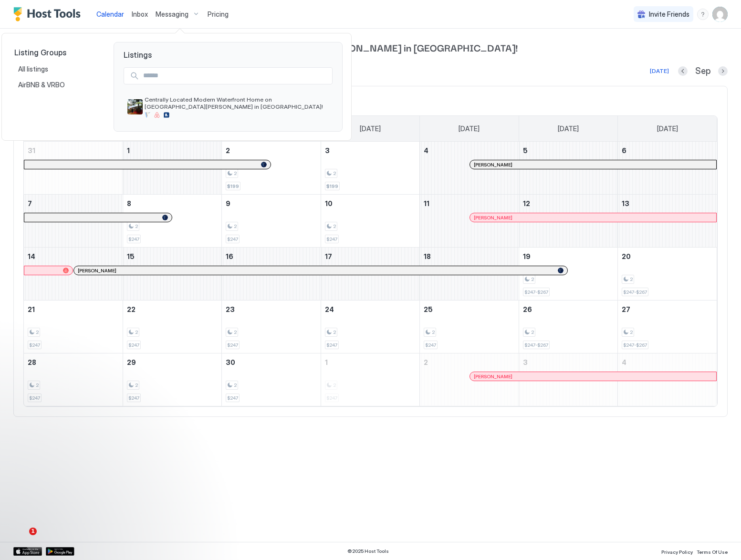 Image resolution: width=741 pixels, height=560 pixels. I want to click on span: 1, so click(33, 531).